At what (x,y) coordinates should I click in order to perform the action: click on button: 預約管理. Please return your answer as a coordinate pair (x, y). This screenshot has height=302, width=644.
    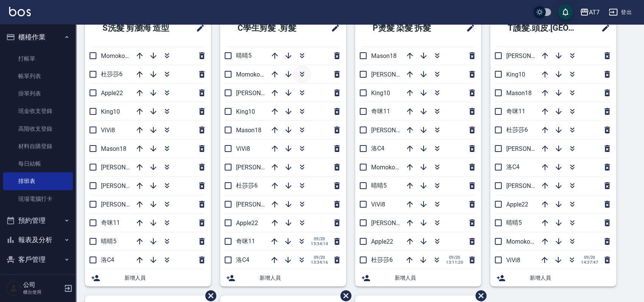
    Looking at the image, I should click on (38, 221).